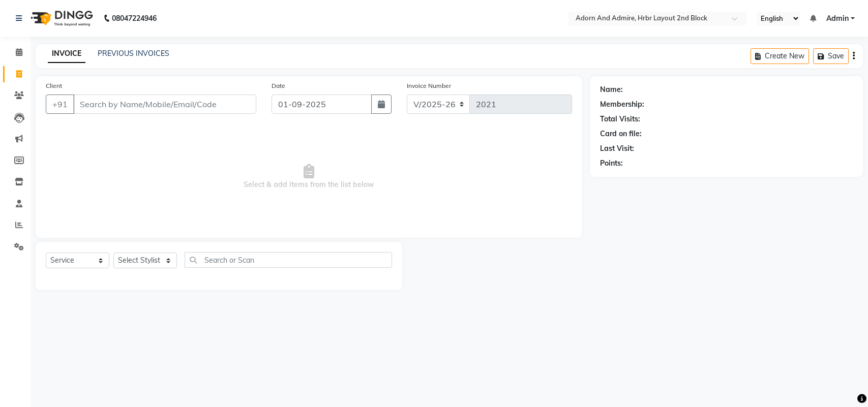 The image size is (868, 407). Describe the element at coordinates (837, 18) in the screenshot. I see `span: Admin` at that location.